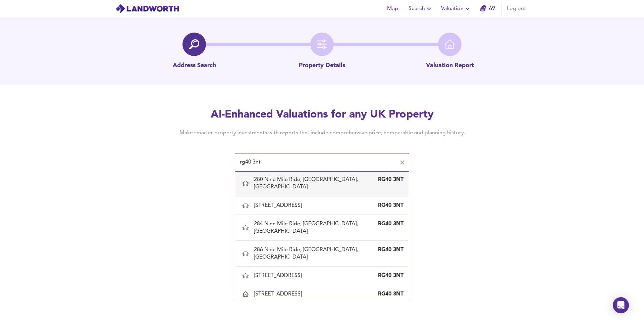 The image size is (644, 320). I want to click on img: home-icon, so click(450, 44).